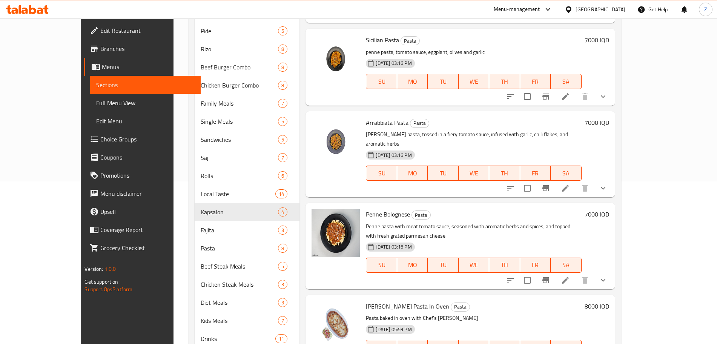  Describe the element at coordinates (240, 121) in the screenshot. I see `span: Single Meals` at that location.